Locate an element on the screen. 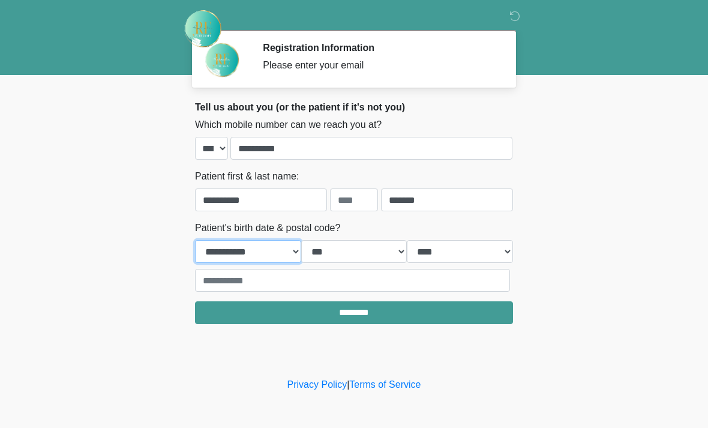 The height and width of the screenshot is (428, 708). label: Patient's birth date & postal code? is located at coordinates (268, 228).